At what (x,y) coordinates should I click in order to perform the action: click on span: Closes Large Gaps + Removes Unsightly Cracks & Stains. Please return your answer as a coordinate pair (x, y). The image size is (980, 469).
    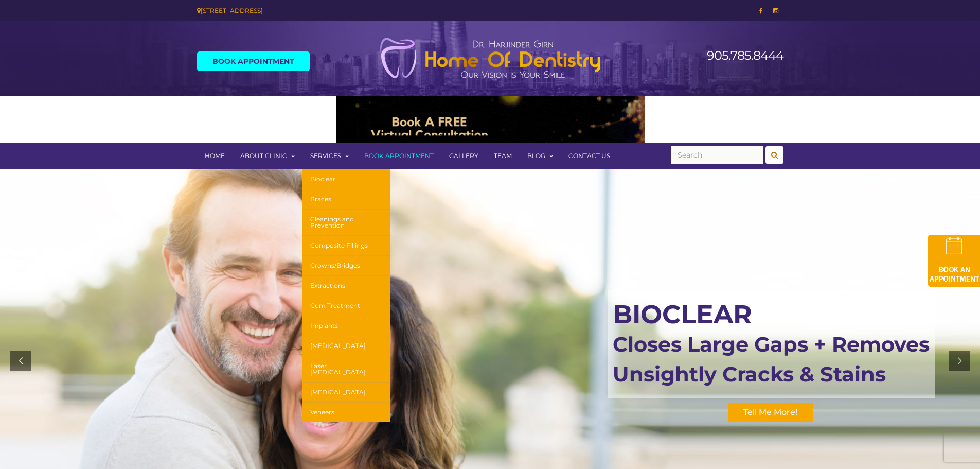
    Looking at the image, I should click on (771, 359).